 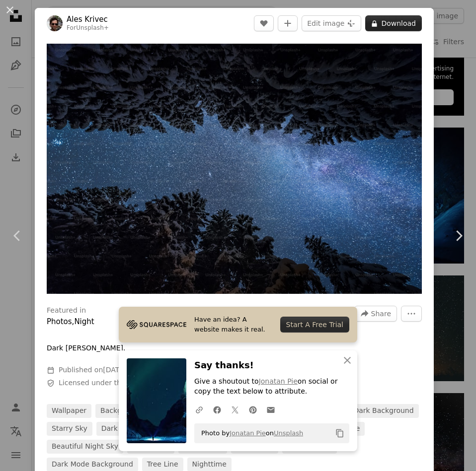 What do you see at coordinates (250, 434) in the screenshot?
I see `span: Photo by on` at bounding box center [250, 434].